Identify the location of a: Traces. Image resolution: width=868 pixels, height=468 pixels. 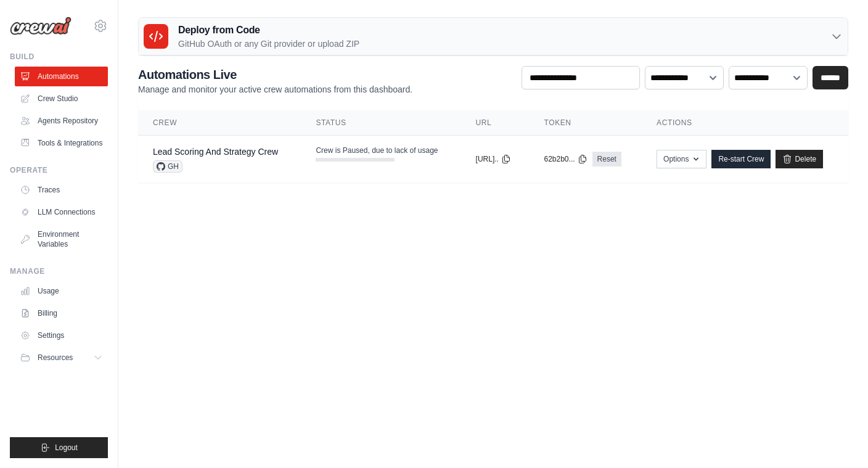
(61, 190).